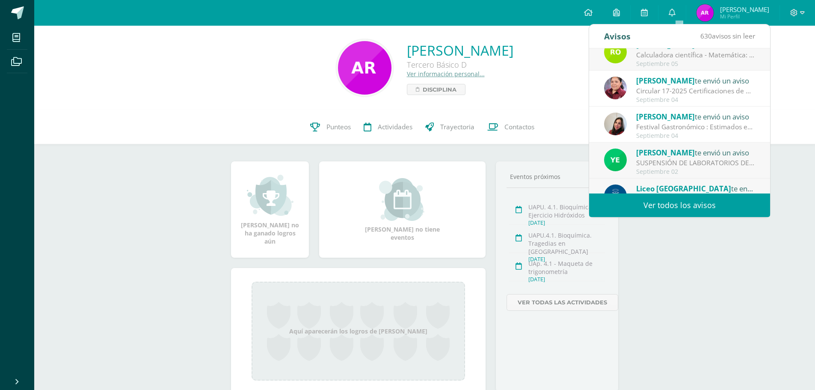  What do you see at coordinates (615, 159) in the screenshot?
I see `img: fd93c6619258ae32e8e829e8701697bb.png` at bounding box center [615, 159].